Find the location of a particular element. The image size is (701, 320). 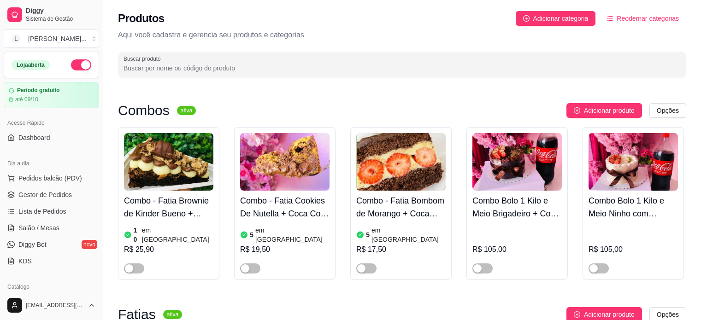

span: ordered-list is located at coordinates (609, 18).